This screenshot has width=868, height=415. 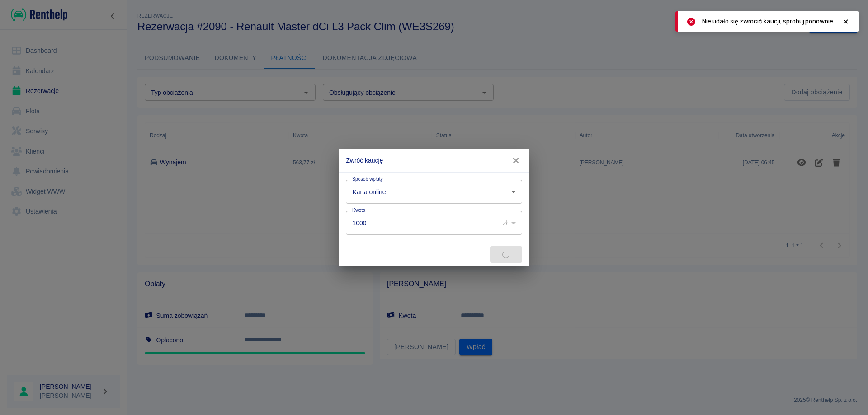 I want to click on div: zł, so click(x=509, y=223).